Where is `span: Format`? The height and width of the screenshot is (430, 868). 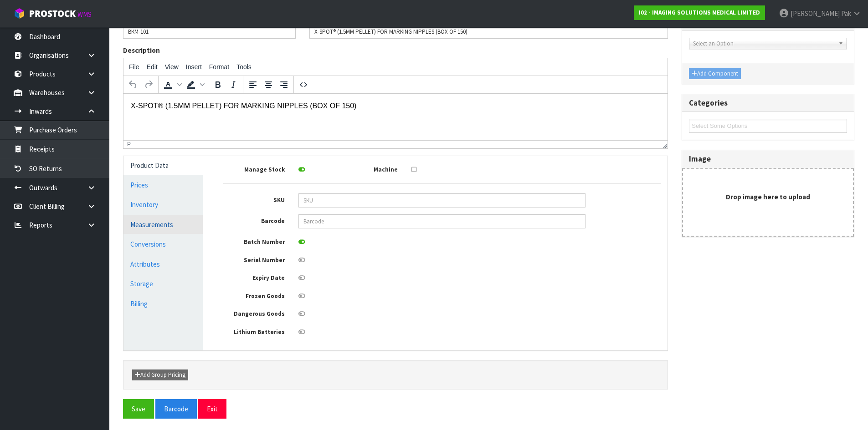
span: Format is located at coordinates (219, 67).